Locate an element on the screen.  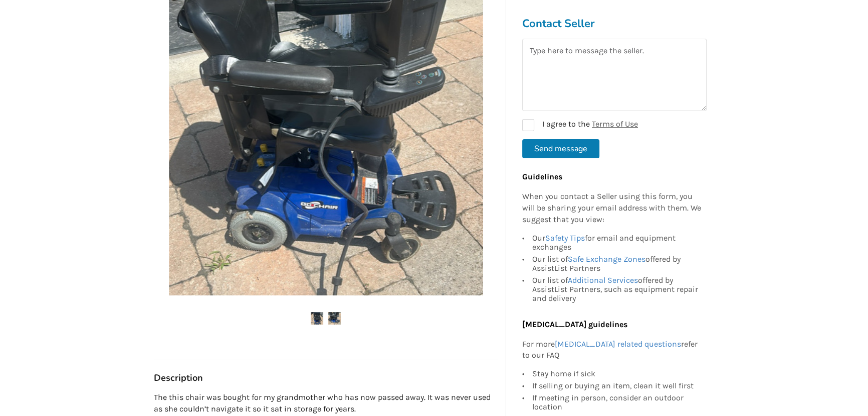
h3: Contact Seller is located at coordinates (614, 24).